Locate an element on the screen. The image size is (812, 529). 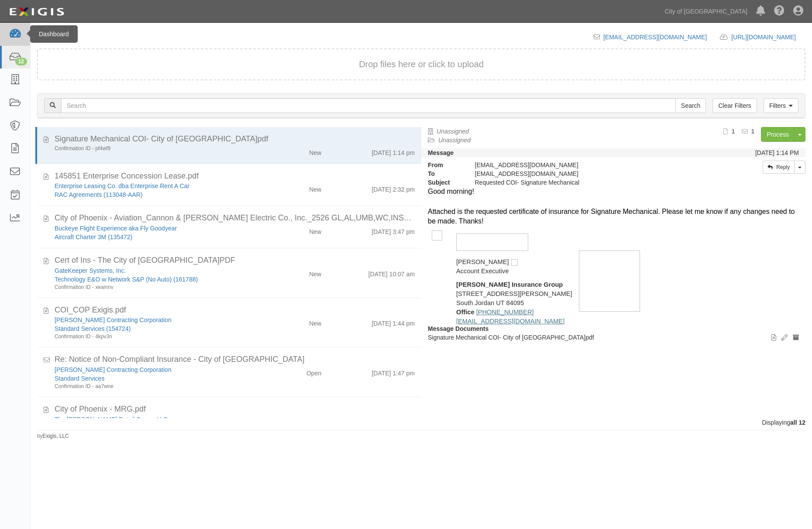
div: Confirmation ID - pf4wf9 is located at coordinates (157, 148).